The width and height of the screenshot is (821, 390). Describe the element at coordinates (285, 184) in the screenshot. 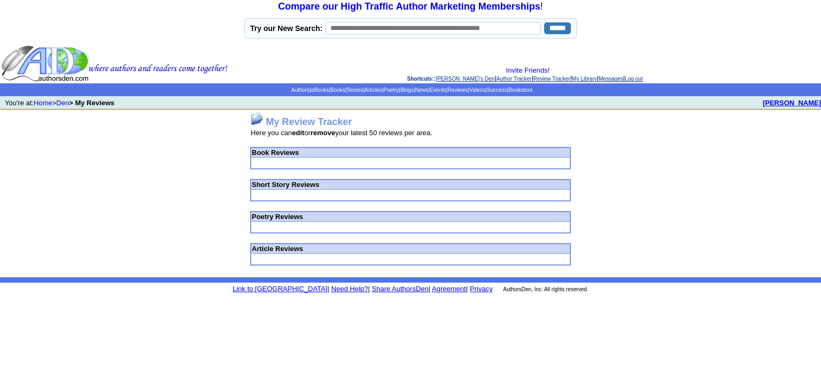

I see `font: Short Story Reviews` at that location.